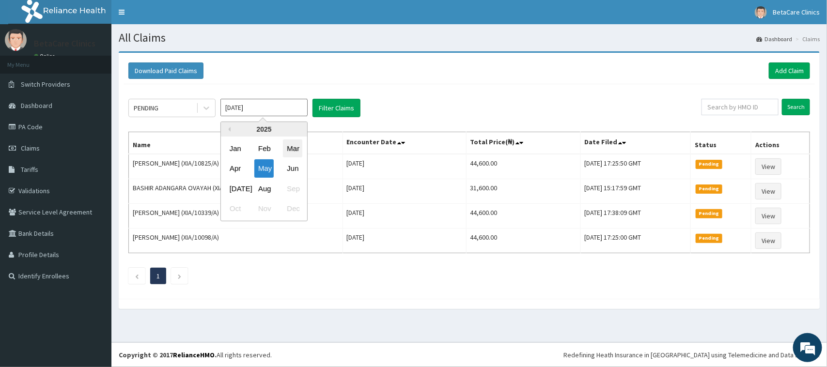 This screenshot has height=367, width=827. Describe the element at coordinates (264, 129) in the screenshot. I see `div: 2025` at that location.